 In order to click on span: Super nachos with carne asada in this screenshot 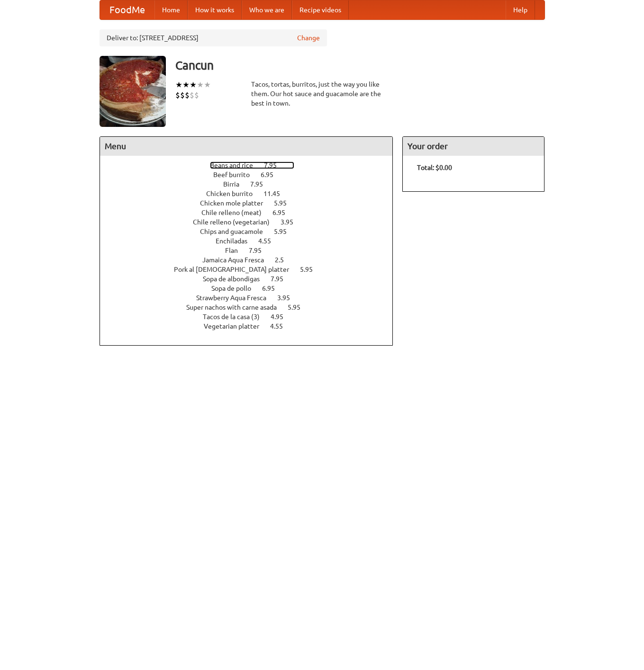, I will do `click(236, 307)`.